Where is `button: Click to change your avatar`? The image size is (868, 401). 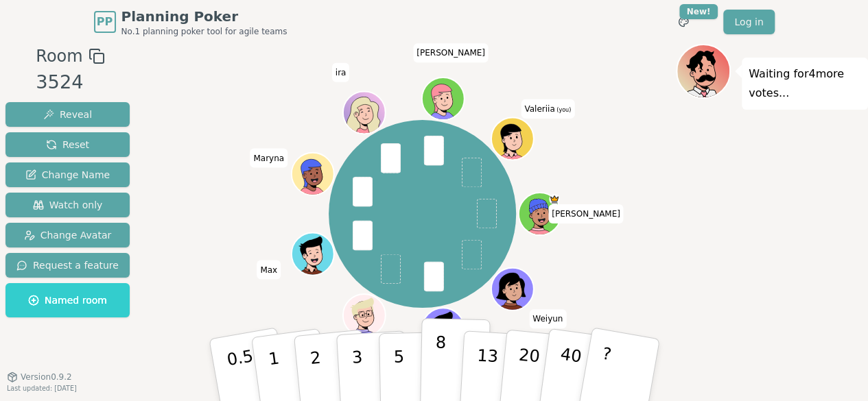
button: Click to change your avatar is located at coordinates (512, 138).